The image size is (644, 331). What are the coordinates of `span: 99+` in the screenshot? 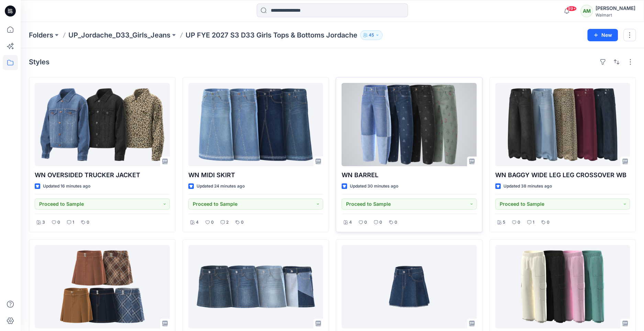 It's located at (571, 8).